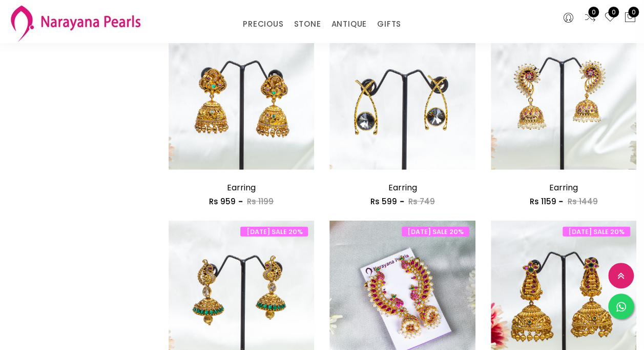  What do you see at coordinates (307, 24) in the screenshot?
I see `a: STONE` at bounding box center [307, 24].